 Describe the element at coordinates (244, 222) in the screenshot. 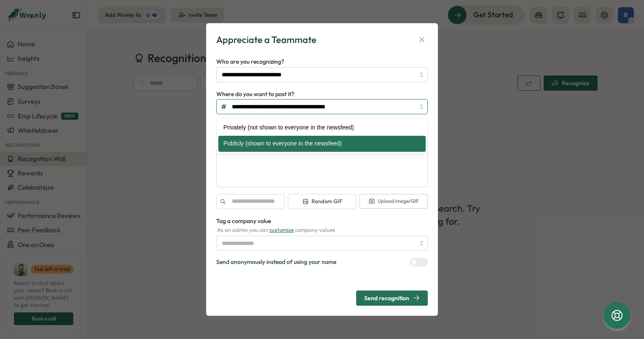

I see `label: Tag a company value` at that location.